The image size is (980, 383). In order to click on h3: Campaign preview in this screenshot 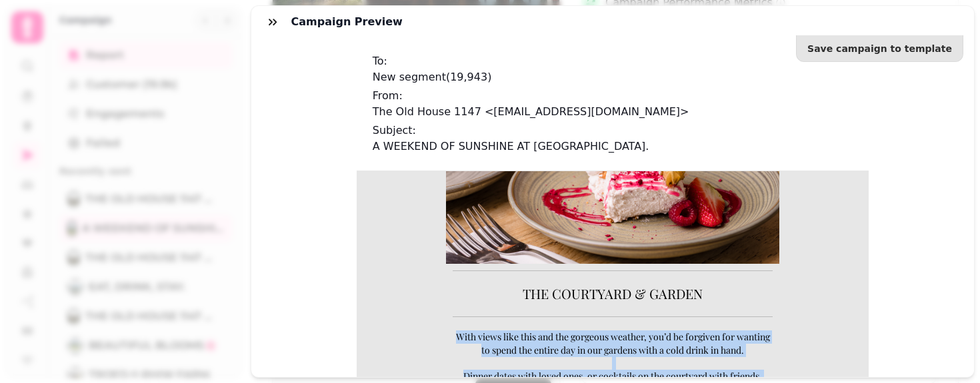, I will do `click(349, 22)`.